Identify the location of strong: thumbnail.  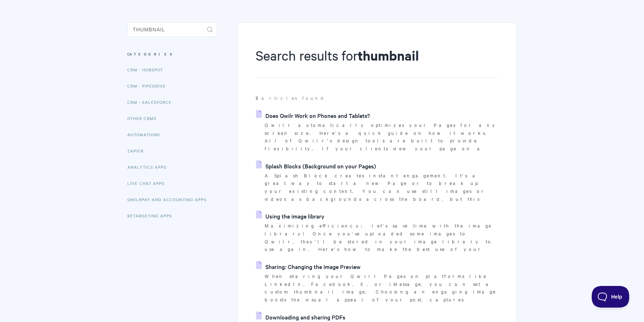
(388, 55).